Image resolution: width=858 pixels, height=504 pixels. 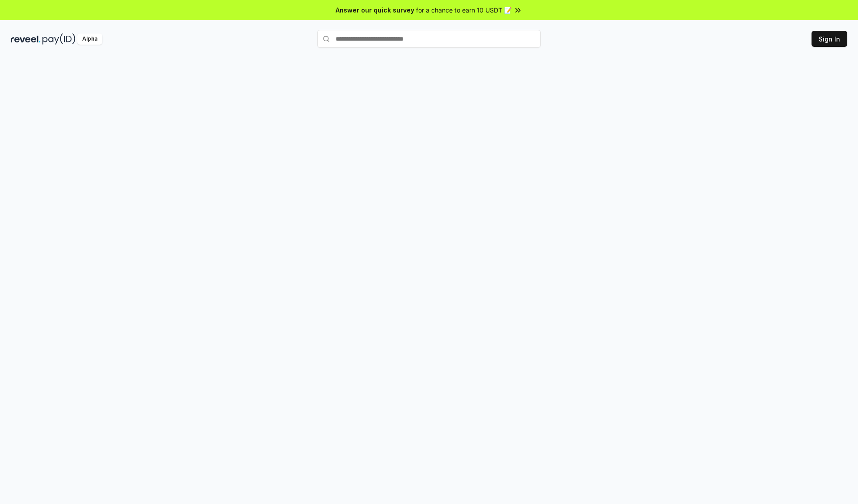 What do you see at coordinates (464, 10) in the screenshot?
I see `span: for a chance to earn 10 USDT 📝` at bounding box center [464, 10].